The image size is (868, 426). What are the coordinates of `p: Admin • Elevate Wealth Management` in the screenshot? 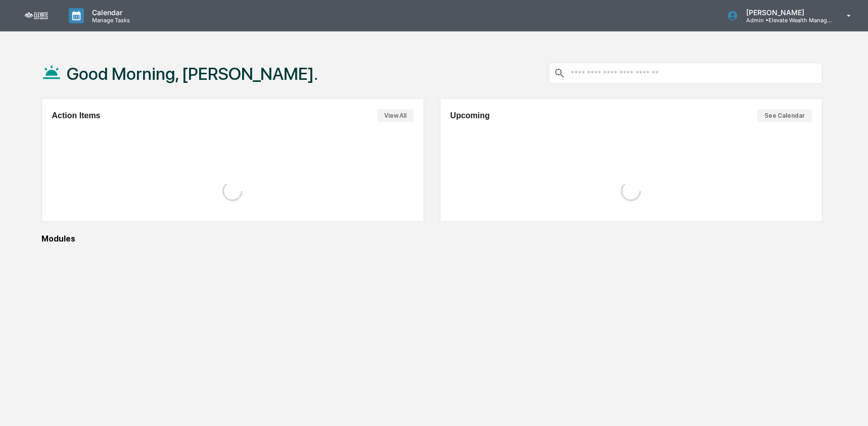 It's located at (785, 20).